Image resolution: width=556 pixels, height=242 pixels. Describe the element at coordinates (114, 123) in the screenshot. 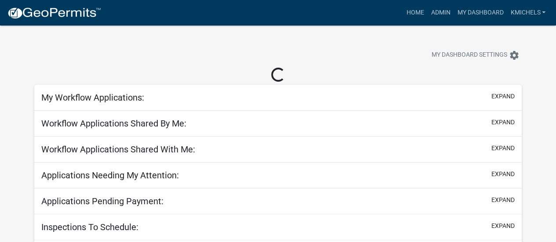

I see `h5: Workflow Applications Shared By Me:` at that location.